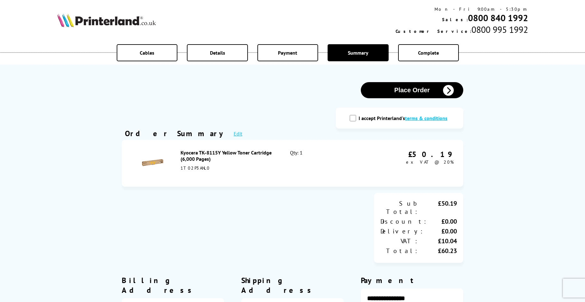 This screenshot has height=302, width=585. What do you see at coordinates (404, 118) in the screenshot?
I see `label: I accept Printerland's` at bounding box center [404, 118].